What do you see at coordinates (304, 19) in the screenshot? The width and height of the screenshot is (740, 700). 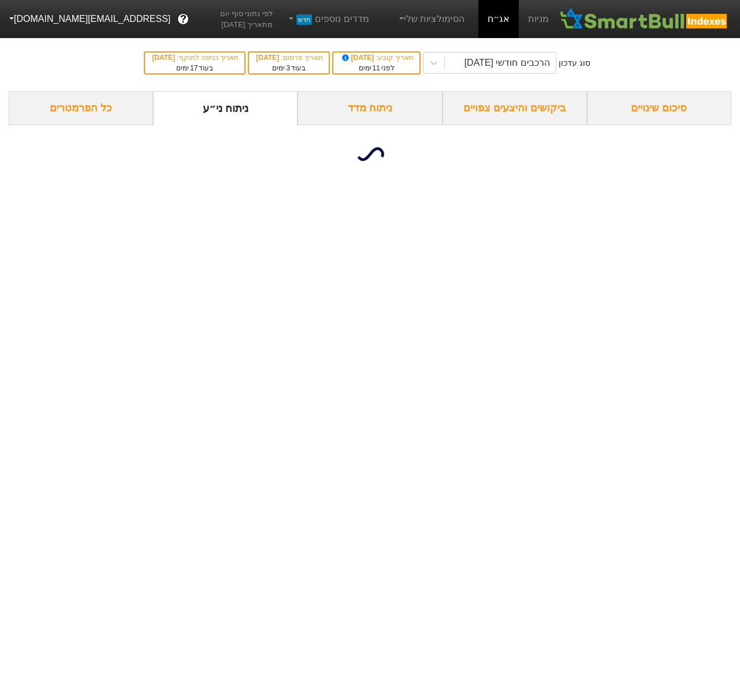 I see `span: חדש` at bounding box center [304, 19].